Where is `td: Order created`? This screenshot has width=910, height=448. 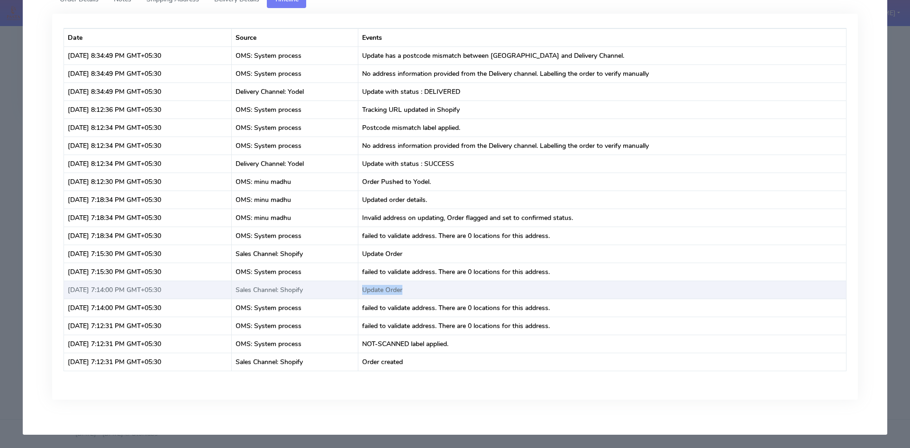
td: Order created is located at coordinates (602, 362).